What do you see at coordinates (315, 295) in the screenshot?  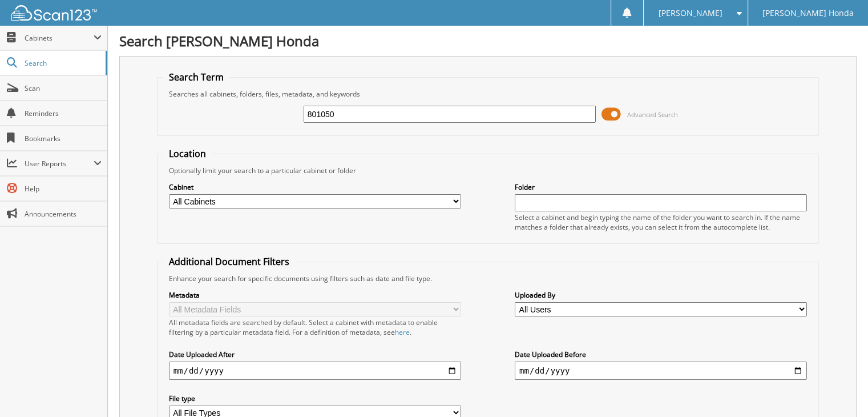 I see `label: Metadata` at bounding box center [315, 295].